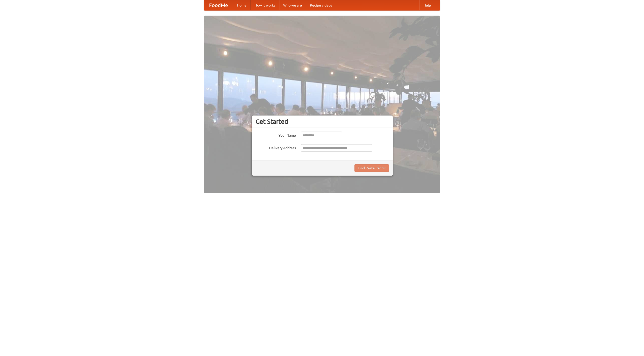 The width and height of the screenshot is (644, 356). What do you see at coordinates (265, 5) in the screenshot?
I see `a: How it works` at bounding box center [265, 5].